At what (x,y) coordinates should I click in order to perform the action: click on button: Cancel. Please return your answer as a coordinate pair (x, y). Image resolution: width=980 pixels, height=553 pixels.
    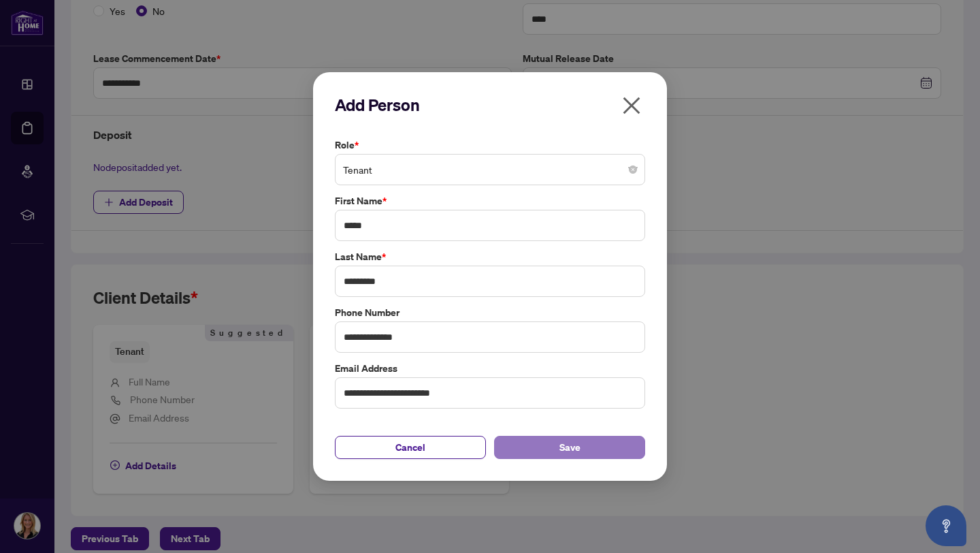
    Looking at the image, I should click on (410, 448).